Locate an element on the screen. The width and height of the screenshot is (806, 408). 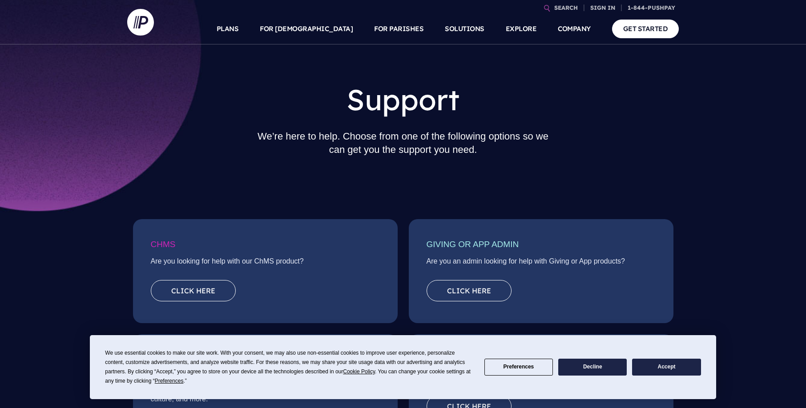
span: Preferences is located at coordinates (169, 381).